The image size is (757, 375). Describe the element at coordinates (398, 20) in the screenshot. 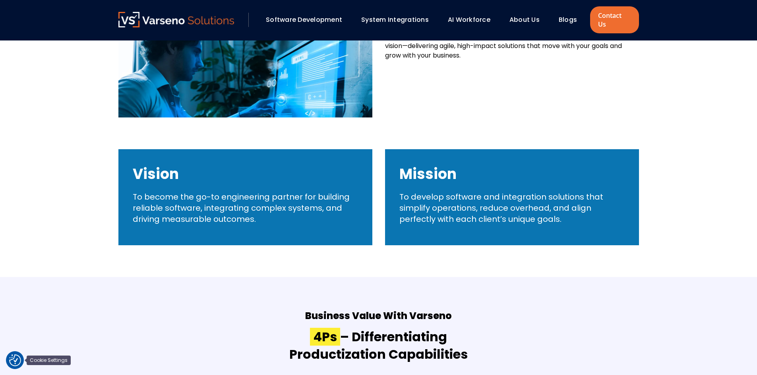

I see `div: System Integrations` at that location.